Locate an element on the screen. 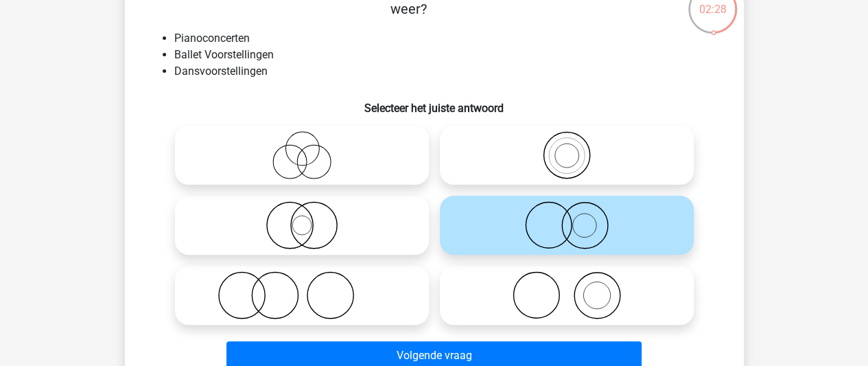 The image size is (868, 366). li: Ballet Voorstellingen is located at coordinates (448, 55).